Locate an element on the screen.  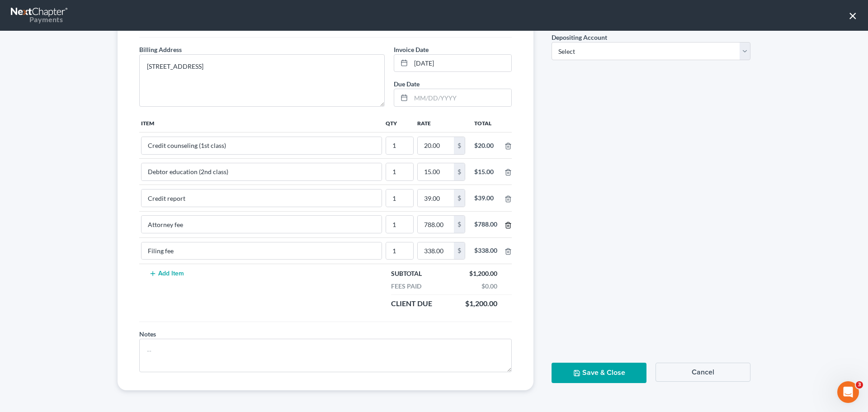
th: Rate is located at coordinates (441, 123).